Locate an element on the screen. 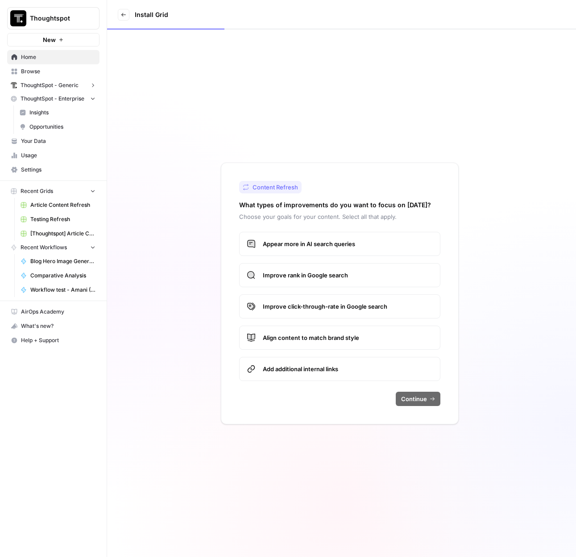  span: AirOps Academy is located at coordinates (58, 312).